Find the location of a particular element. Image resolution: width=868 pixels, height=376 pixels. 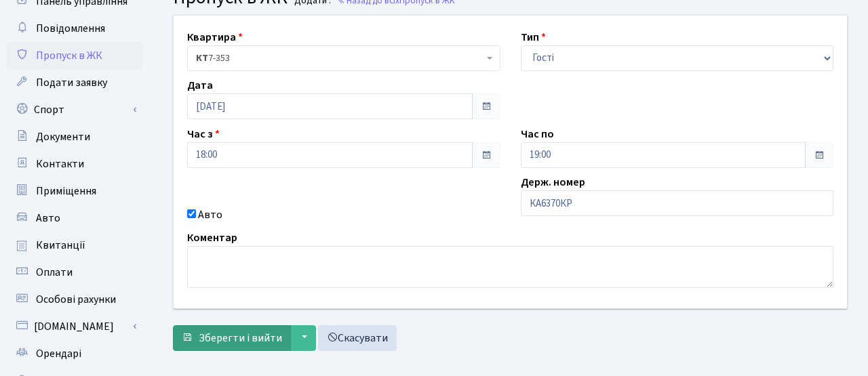

span: Квитанції is located at coordinates (60, 245).